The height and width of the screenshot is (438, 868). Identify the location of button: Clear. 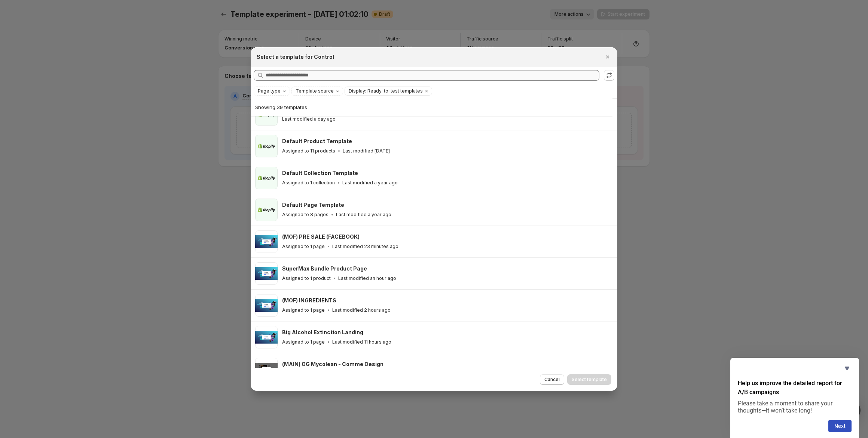
(427, 91).